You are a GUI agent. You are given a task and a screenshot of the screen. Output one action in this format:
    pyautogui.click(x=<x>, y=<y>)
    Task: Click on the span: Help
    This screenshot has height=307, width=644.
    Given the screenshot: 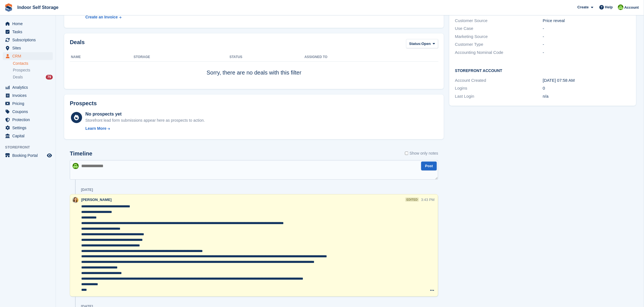 What is the action you would take?
    pyautogui.click(x=609, y=7)
    